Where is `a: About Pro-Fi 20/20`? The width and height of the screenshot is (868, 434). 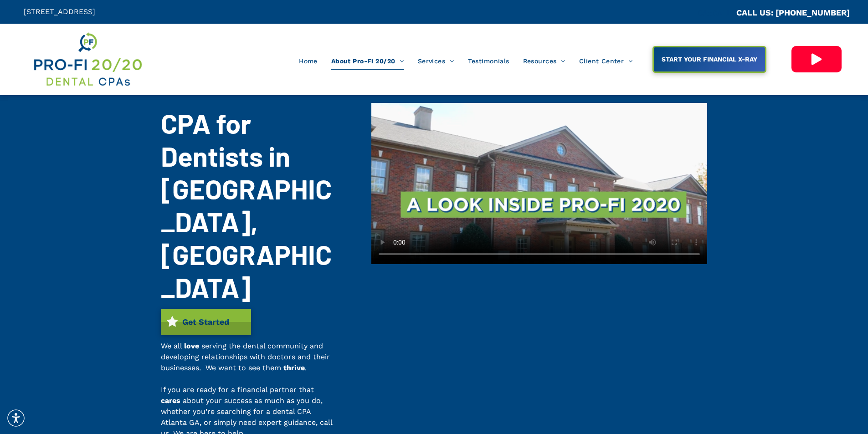
a: About Pro-Fi 20/20 is located at coordinates (367, 61).